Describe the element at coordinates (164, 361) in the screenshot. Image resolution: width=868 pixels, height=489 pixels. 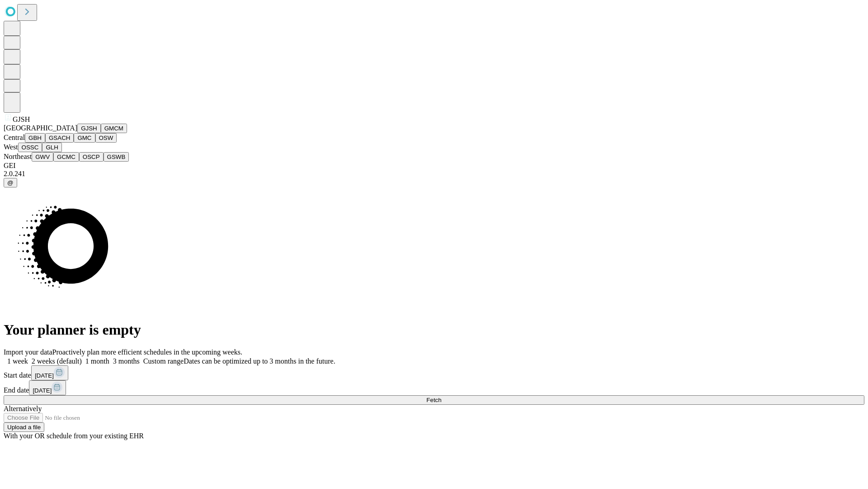
I see `span: Custom range` at that location.